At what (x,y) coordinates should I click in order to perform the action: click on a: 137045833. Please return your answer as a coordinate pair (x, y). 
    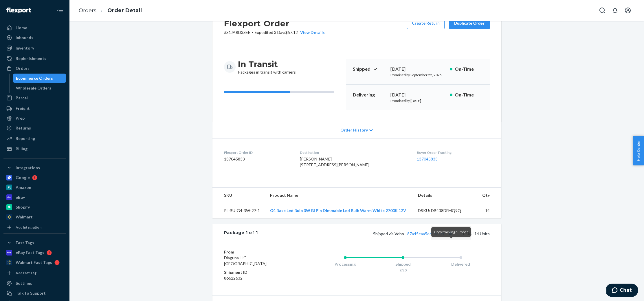
    Looking at the image, I should click on (427, 159).